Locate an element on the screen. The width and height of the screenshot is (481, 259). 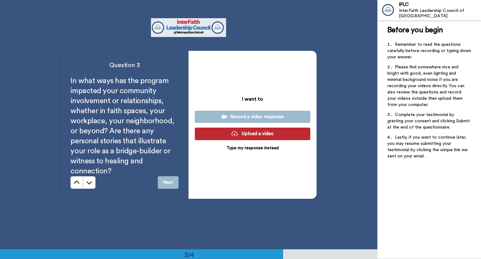
span: Complete your testimonial by granting your consent and clicking Submit at the end of the question... is located at coordinates (429, 121).